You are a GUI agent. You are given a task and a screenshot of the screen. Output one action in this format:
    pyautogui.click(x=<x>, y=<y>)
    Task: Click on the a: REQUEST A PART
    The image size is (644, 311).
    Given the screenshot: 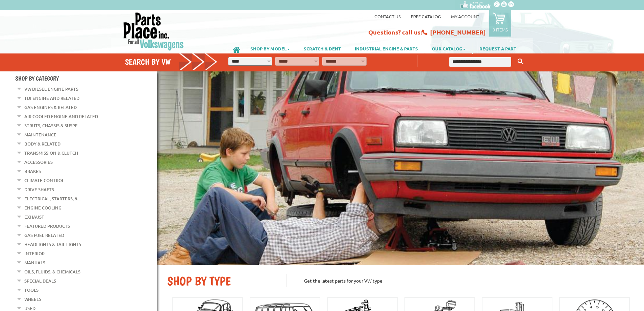 What is the action you would take?
    pyautogui.click(x=498, y=48)
    